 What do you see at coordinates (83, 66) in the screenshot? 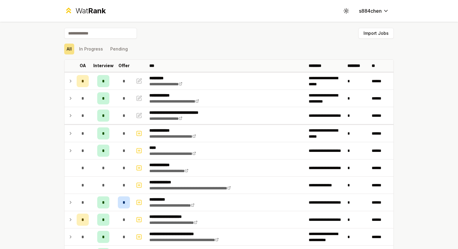
I see `p: OA` at bounding box center [83, 66].